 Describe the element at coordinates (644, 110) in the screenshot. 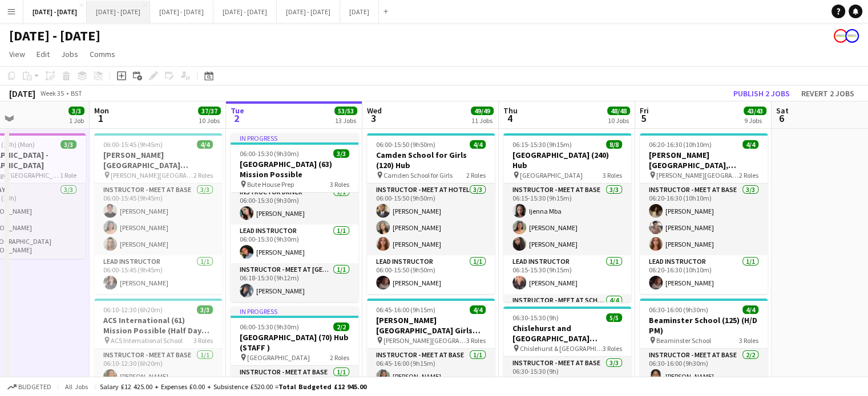

I see `span: Fri` at that location.